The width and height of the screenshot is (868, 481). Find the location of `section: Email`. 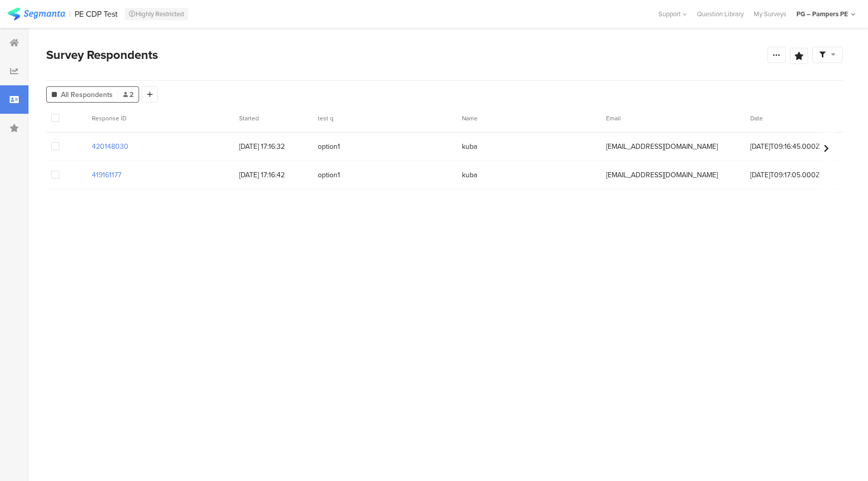

section: Email is located at coordinates (669, 119).